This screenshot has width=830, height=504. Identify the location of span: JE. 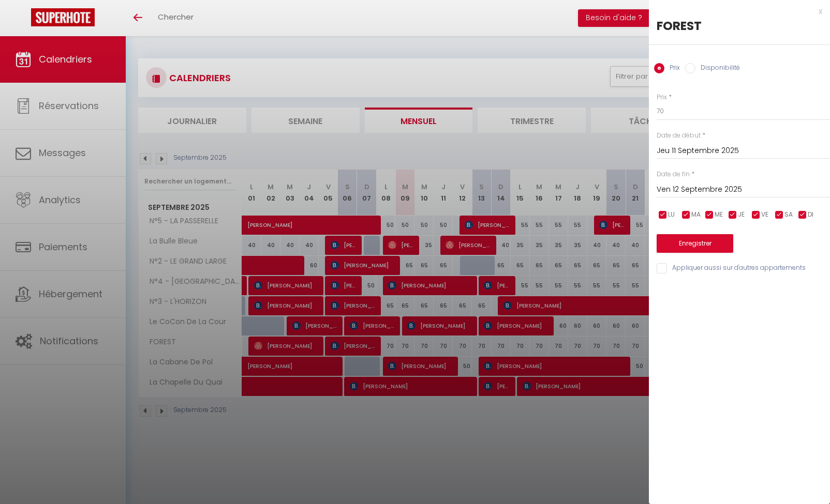
(741, 215).